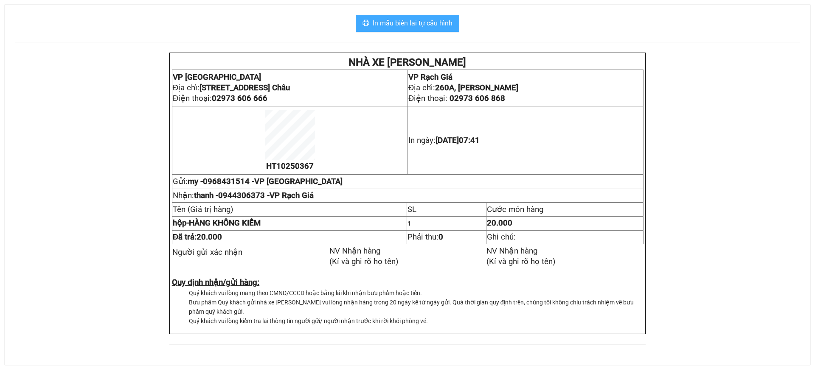  I want to click on span: In mẫu biên lai tự cấu hình, so click(412, 23).